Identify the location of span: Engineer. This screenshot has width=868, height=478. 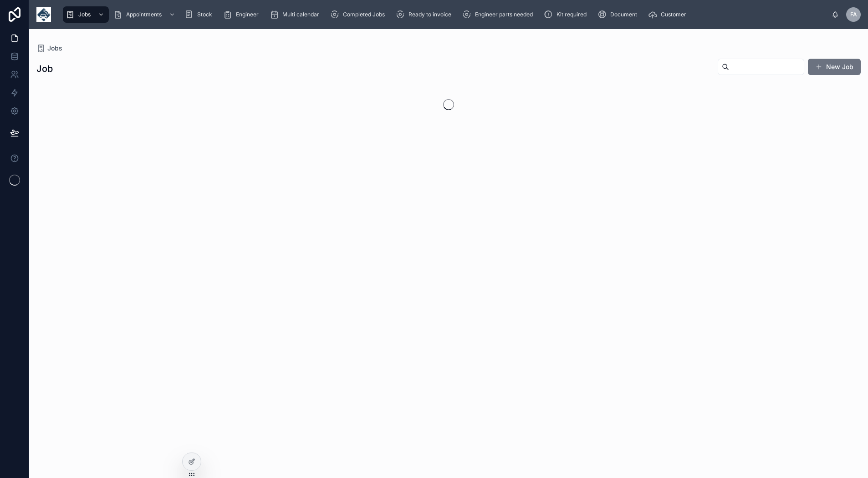
(247, 14).